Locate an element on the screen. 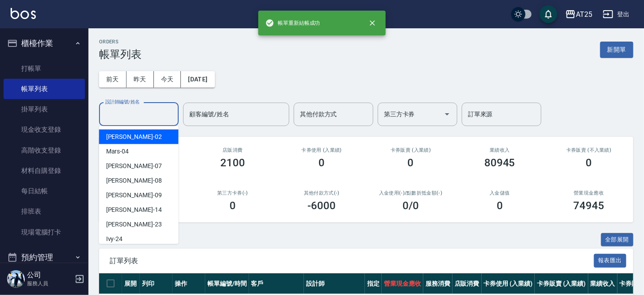 The width and height of the screenshot is (644, 295). h3: 80945 is located at coordinates (500, 163).